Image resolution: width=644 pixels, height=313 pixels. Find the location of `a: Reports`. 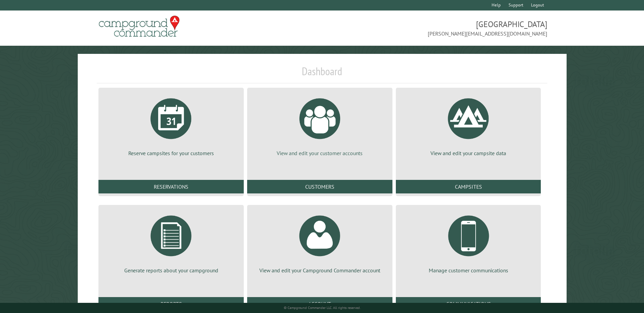

a: Reports is located at coordinates (171, 304).